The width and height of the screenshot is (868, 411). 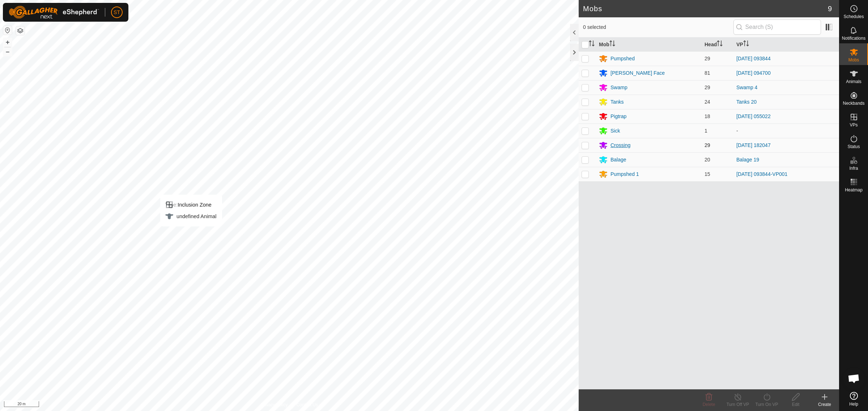 What do you see at coordinates (707, 160) in the screenshot?
I see `span: 20` at bounding box center [707, 160].